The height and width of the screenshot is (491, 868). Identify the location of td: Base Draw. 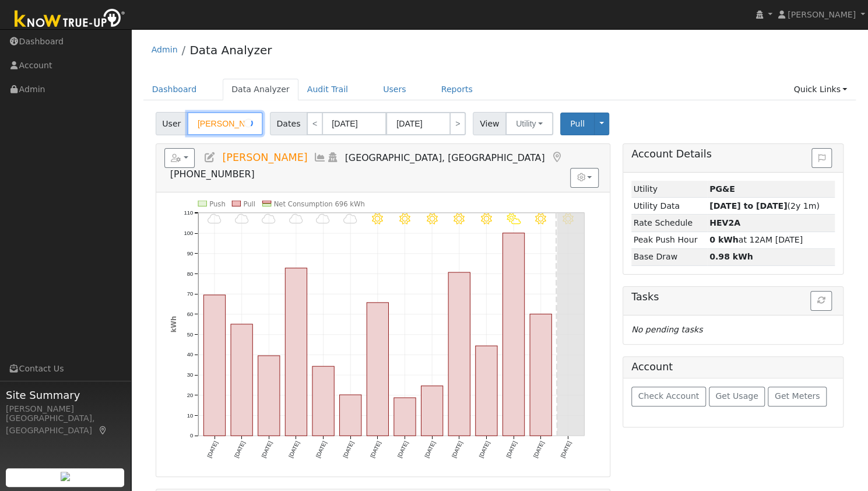
(669, 257).